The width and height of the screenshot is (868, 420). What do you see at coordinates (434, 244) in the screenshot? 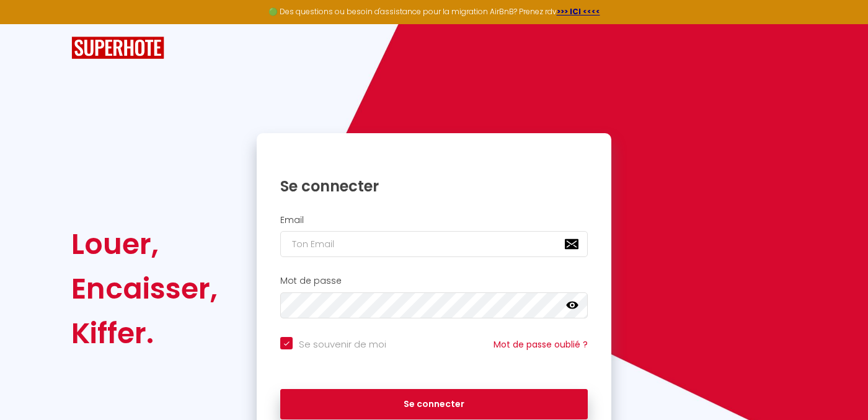
I see `input: Ton Email` at bounding box center [434, 244].